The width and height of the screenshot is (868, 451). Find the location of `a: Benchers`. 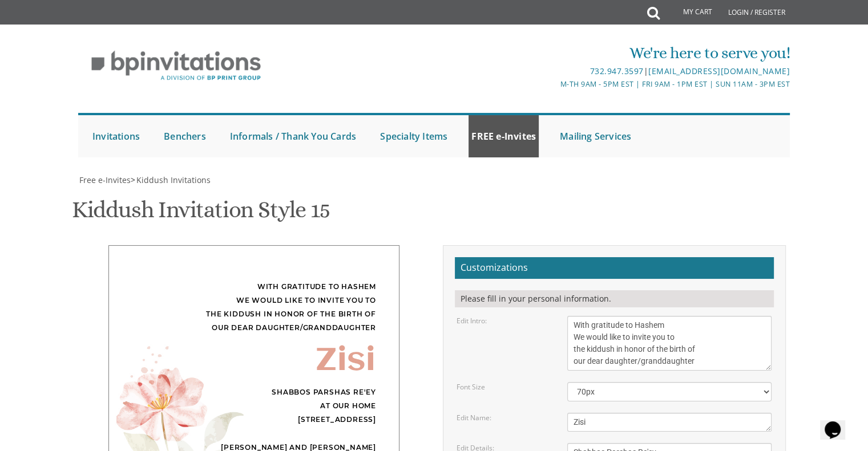

a: Benchers is located at coordinates (185, 136).